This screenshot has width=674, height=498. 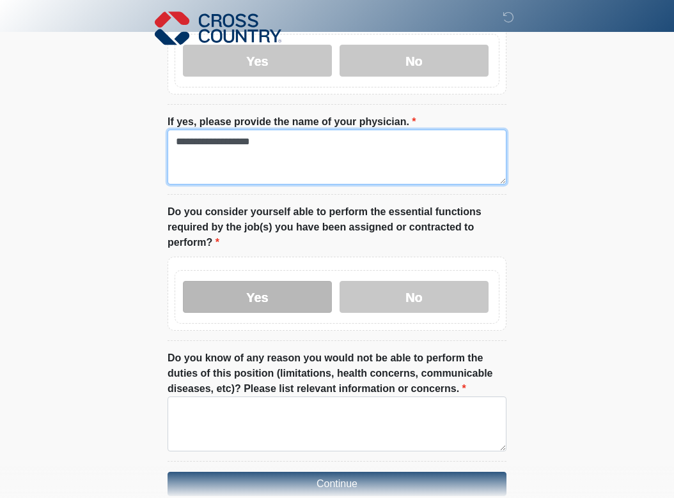 What do you see at coordinates (337, 227) in the screenshot?
I see `label: Do you consider yourself able to perform the essential functions required by the job(s) you have ...` at bounding box center [337, 227].